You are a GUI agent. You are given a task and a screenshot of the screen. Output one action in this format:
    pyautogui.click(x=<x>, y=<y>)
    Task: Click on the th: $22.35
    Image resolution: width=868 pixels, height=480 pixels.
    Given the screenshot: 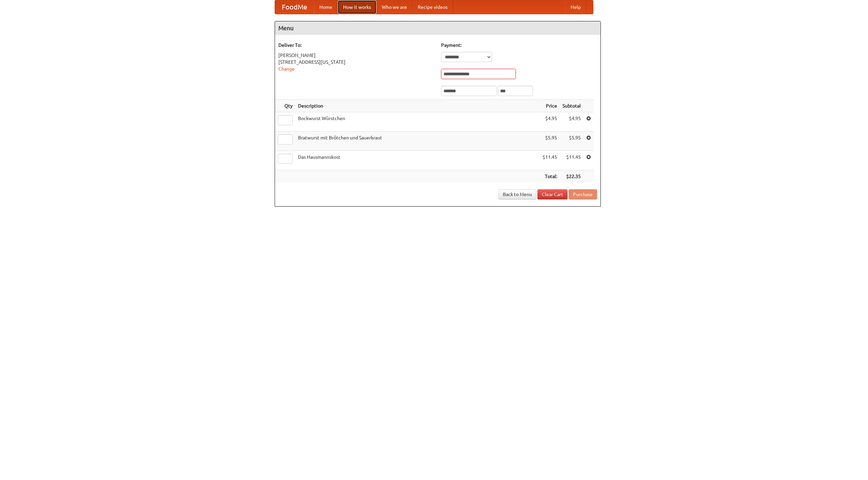 What is the action you would take?
    pyautogui.click(x=572, y=177)
    